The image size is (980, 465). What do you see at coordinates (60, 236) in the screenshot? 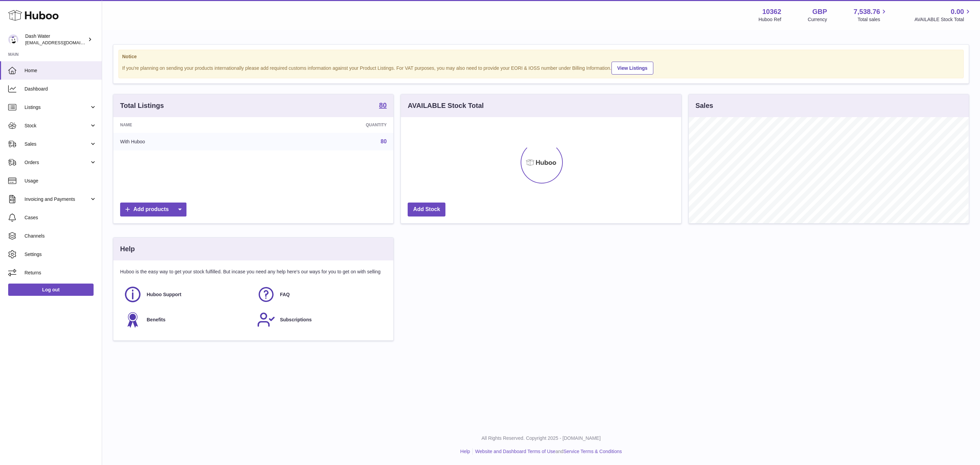
I see `span: Channels` at bounding box center [60, 236].